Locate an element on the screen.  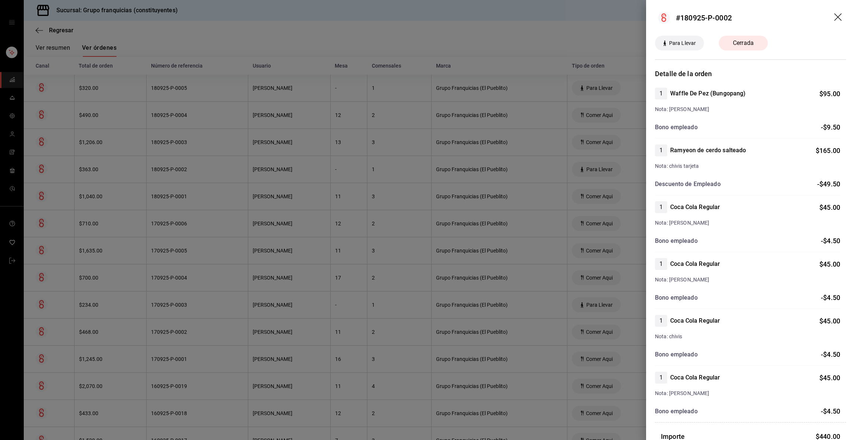
h3: Detalle de la orden is located at coordinates (750, 73).